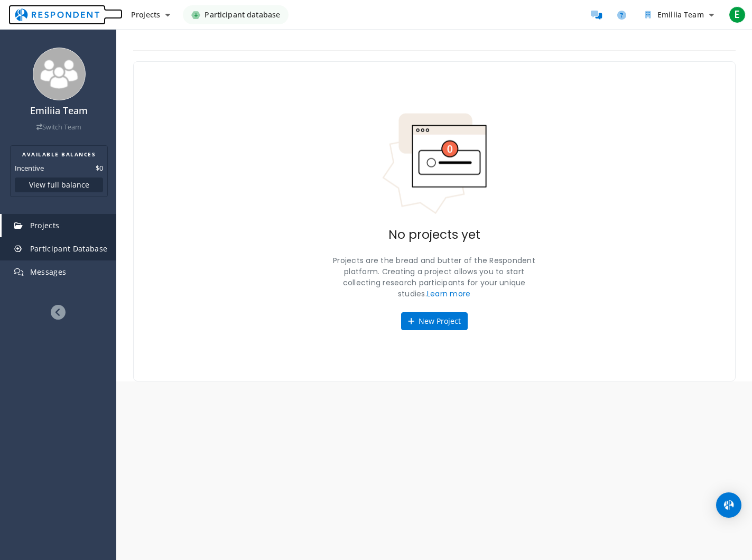 The width and height of the screenshot is (752, 560). What do you see at coordinates (449, 294) in the screenshot?
I see `a: Learn more` at bounding box center [449, 294].